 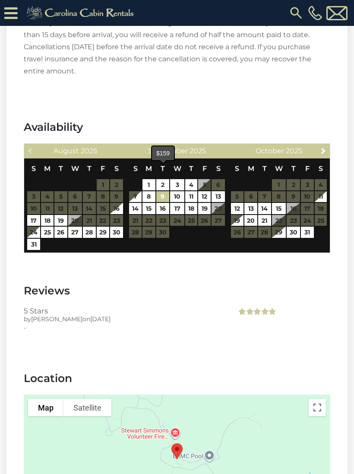 What do you see at coordinates (47, 232) in the screenshot?
I see `a: 25` at bounding box center [47, 232].